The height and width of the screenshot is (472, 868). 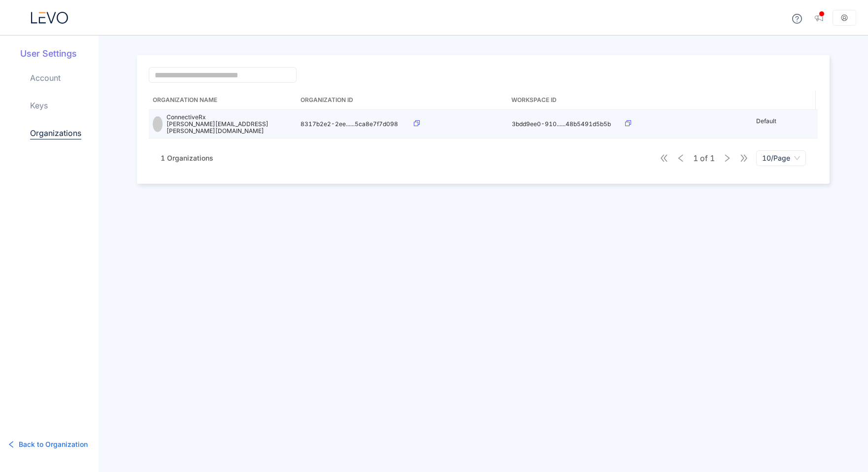 What do you see at coordinates (230, 117) in the screenshot?
I see `p: ConnectiveRx` at bounding box center [230, 117].